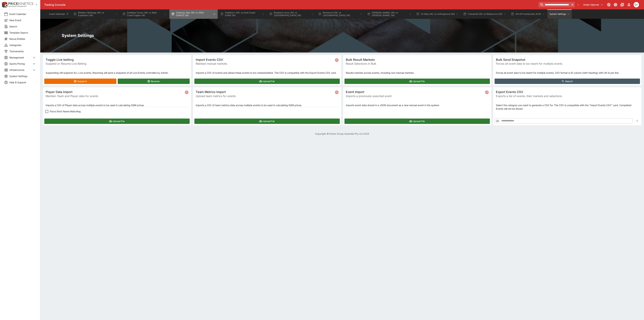 The width and height of the screenshot is (644, 320). What do you see at coordinates (609, 5) in the screenshot?
I see `button: Connected to PK` at bounding box center [609, 5].